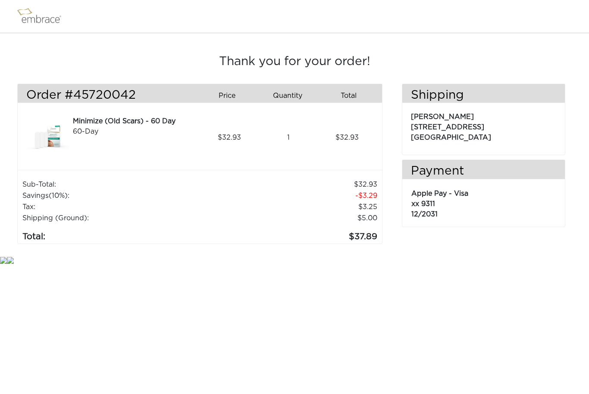 The height and width of the screenshot is (394, 589). I want to click on td: 3.29, so click(298, 196).